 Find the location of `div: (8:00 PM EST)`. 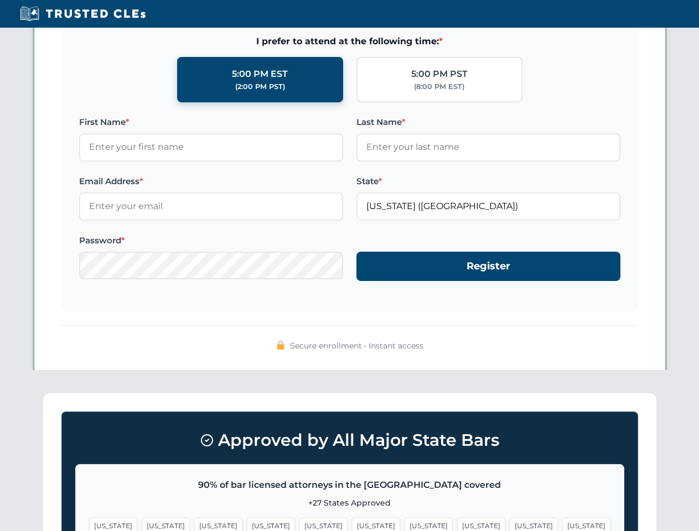

div: (8:00 PM EST) is located at coordinates (439, 87).